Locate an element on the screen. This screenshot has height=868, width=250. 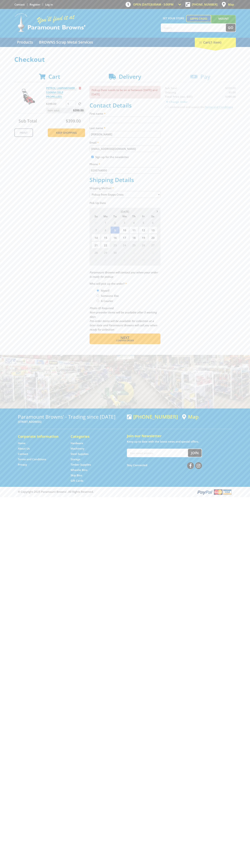
label: Who will pick up the order? is located at coordinates (125, 284).